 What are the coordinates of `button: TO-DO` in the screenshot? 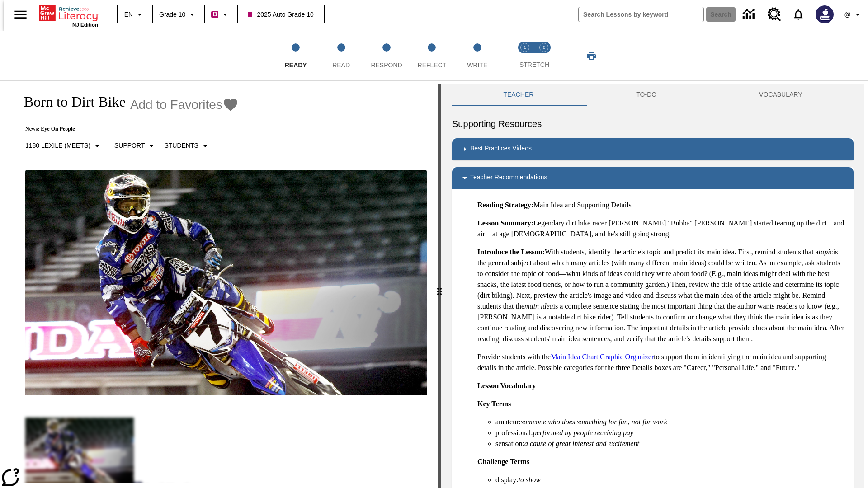 It's located at (646, 95).